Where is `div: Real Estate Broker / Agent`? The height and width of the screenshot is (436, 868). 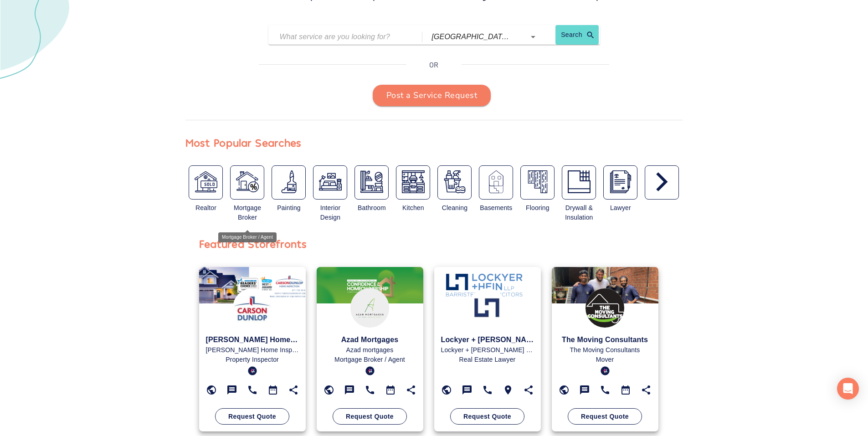
div: Real Estate Broker / Agent is located at coordinates (206, 195).